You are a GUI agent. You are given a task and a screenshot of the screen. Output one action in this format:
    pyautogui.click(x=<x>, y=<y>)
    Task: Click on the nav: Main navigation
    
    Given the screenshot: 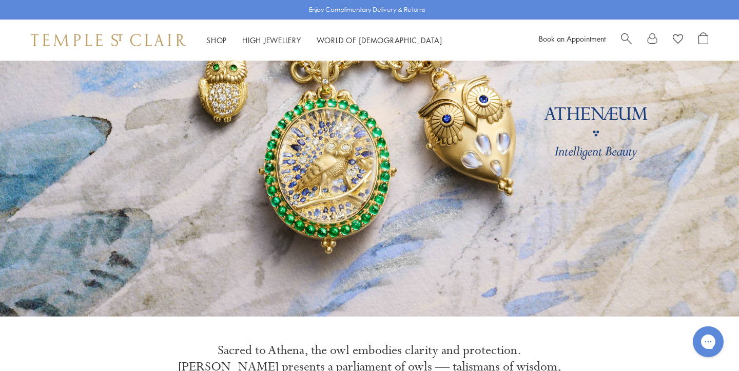 What is the action you would take?
    pyautogui.click(x=324, y=40)
    